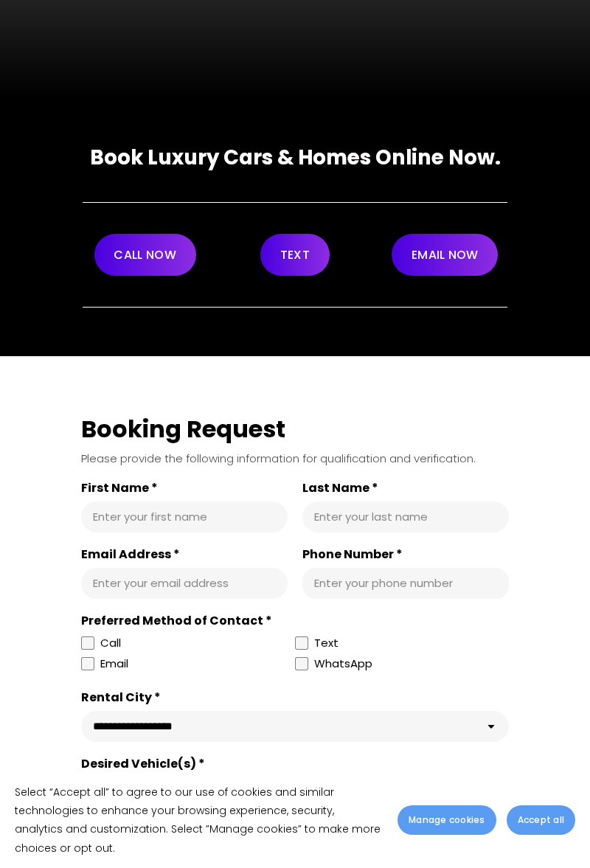 The height and width of the screenshot is (868, 590). I want to click on input: First Name *, so click(184, 517).